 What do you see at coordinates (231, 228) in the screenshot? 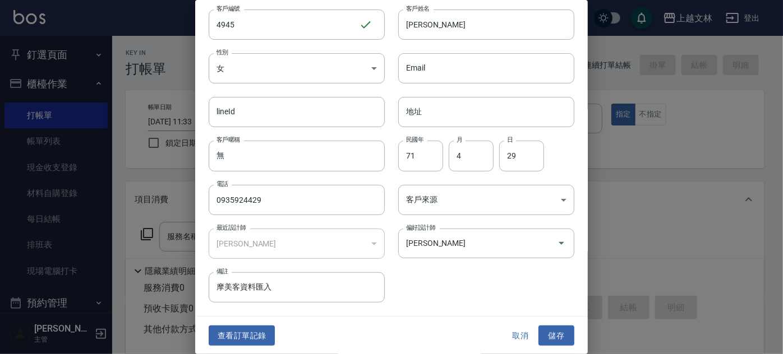
I see `label: 最近設計師` at bounding box center [231, 228].